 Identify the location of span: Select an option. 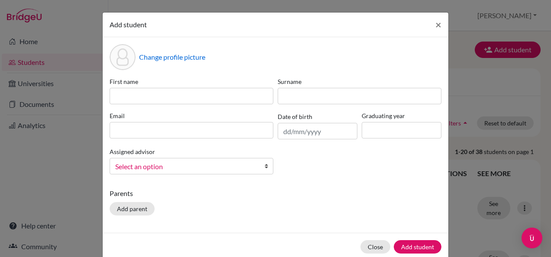
(186, 167).